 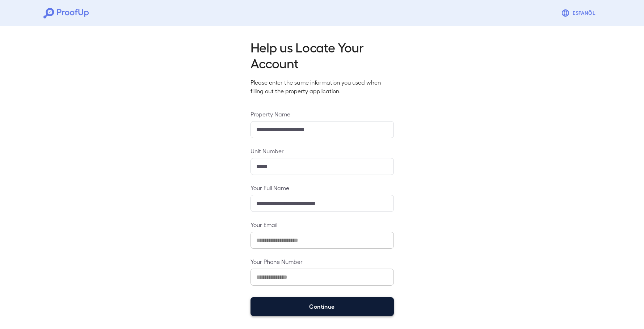 I want to click on button: Espanõl, so click(x=579, y=13).